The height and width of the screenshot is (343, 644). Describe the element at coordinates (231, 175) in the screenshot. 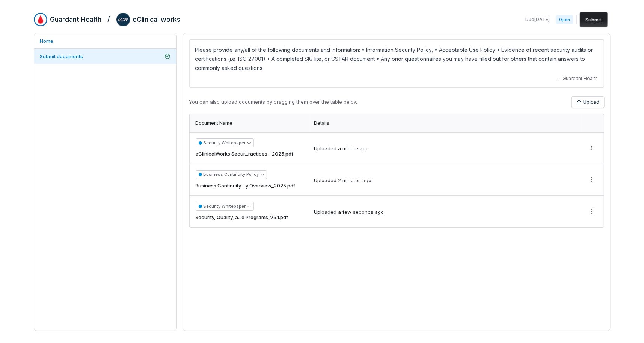

I see `button: Business Continuity Policy` at that location.